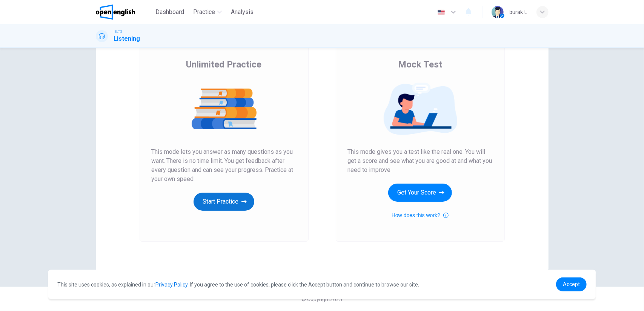  Describe the element at coordinates (170, 12) in the screenshot. I see `button: Dashboard` at that location.